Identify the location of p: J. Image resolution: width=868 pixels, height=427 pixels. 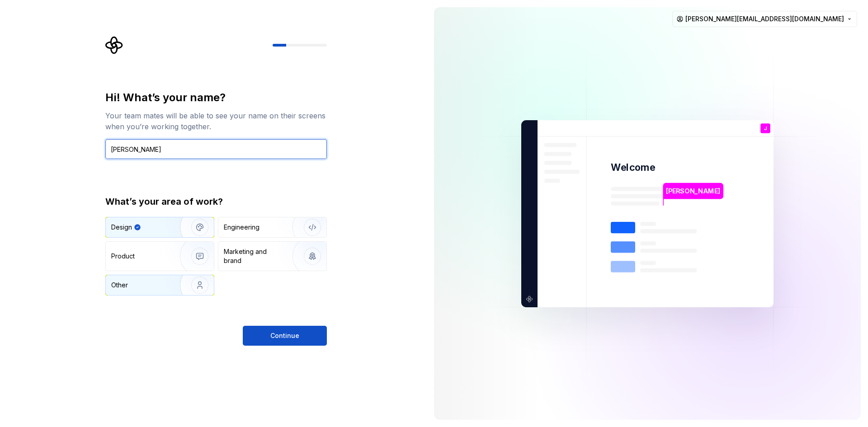
(765, 128).